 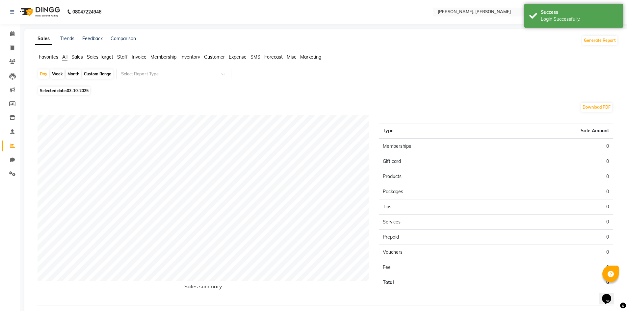 I want to click on td: Vouchers, so click(x=437, y=252).